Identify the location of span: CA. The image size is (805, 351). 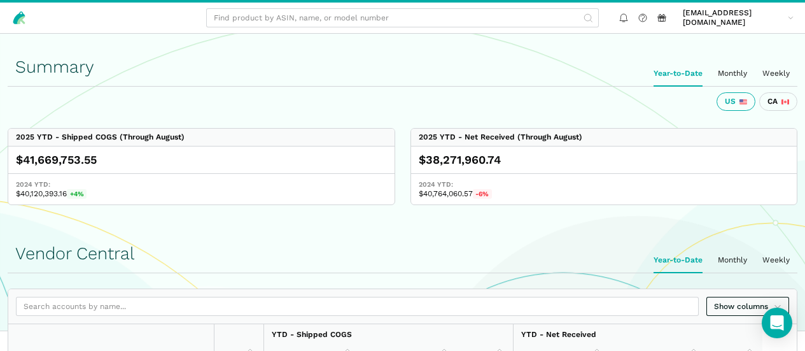
(773, 101).